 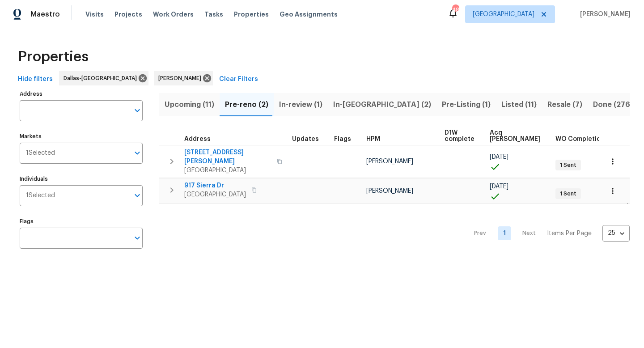 What do you see at coordinates (455, 10) in the screenshot?
I see `div: 48` at bounding box center [455, 10].